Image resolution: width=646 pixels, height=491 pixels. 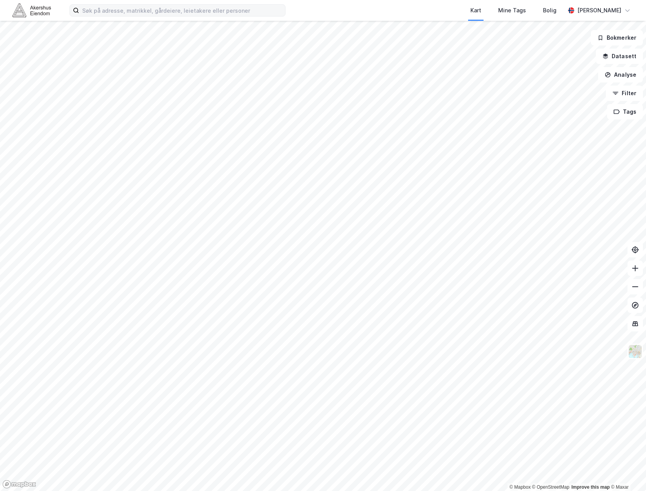 What do you see at coordinates (512, 10) in the screenshot?
I see `div: Mine Tags` at bounding box center [512, 10].